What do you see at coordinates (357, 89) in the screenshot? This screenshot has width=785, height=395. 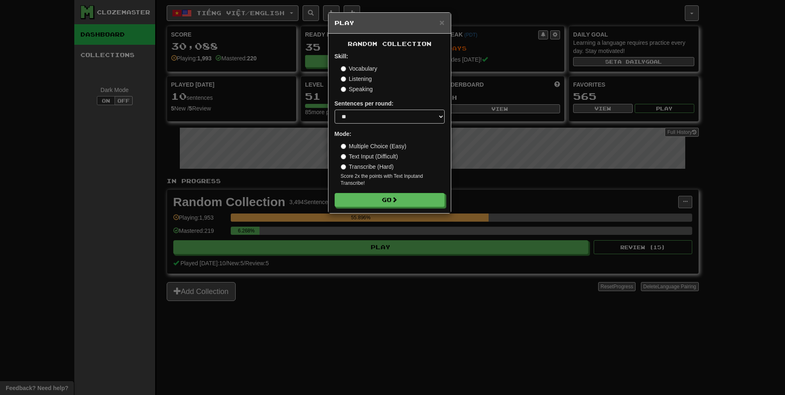 I see `label: Speaking` at bounding box center [357, 89].